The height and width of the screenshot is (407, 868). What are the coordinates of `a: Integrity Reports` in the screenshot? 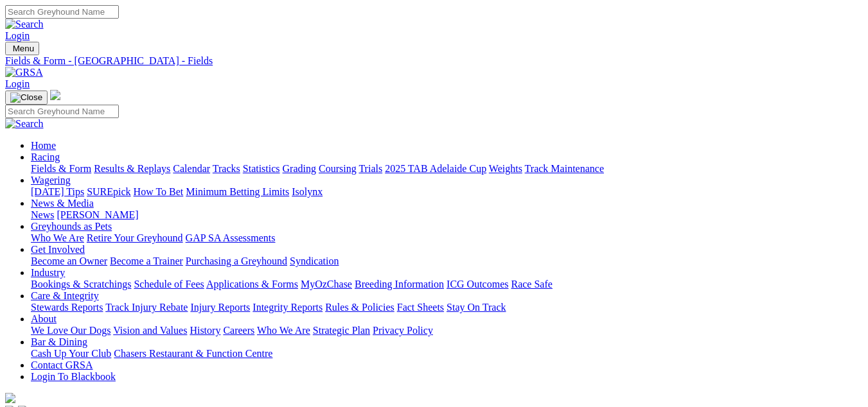 It's located at (287, 307).